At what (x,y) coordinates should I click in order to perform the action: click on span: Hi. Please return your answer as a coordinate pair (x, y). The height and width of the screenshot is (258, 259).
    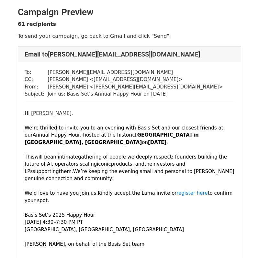
    Looking at the image, I should click on (27, 113).